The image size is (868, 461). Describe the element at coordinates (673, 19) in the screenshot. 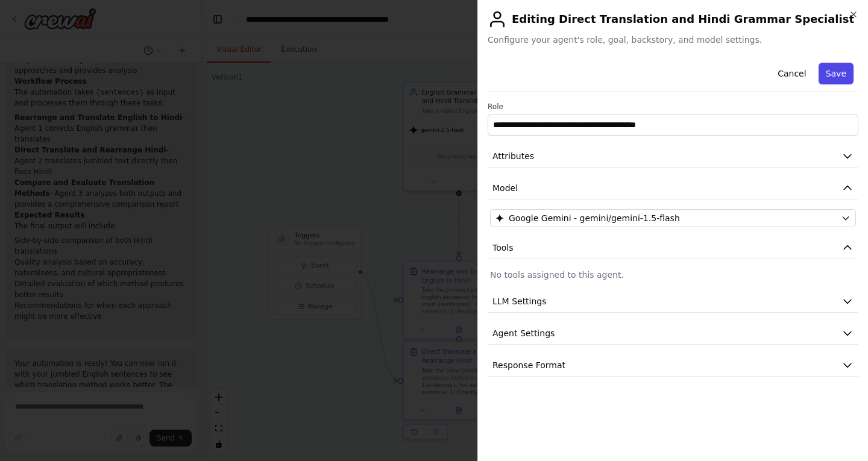

I see `h2: Editing Direct Translation and Hindi Grammar Specialist` at that location.